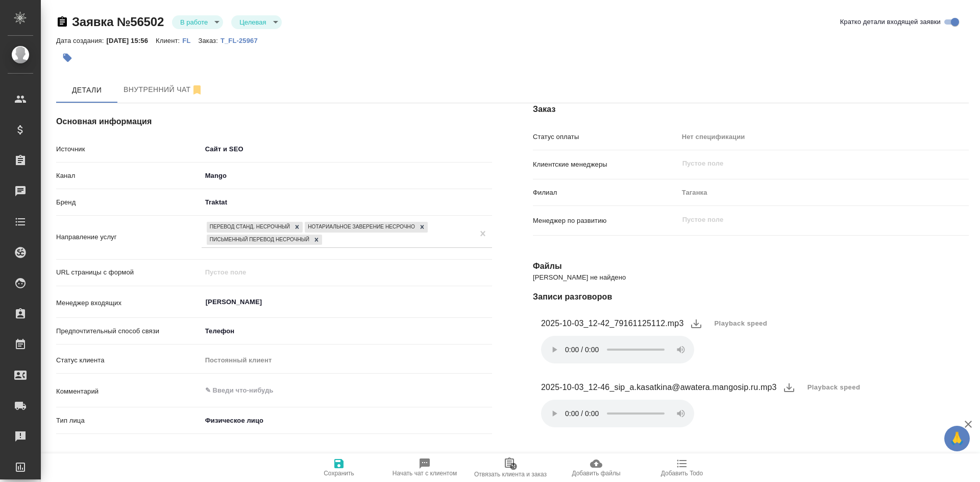  I want to click on p: Статус клиента, so click(129, 360).